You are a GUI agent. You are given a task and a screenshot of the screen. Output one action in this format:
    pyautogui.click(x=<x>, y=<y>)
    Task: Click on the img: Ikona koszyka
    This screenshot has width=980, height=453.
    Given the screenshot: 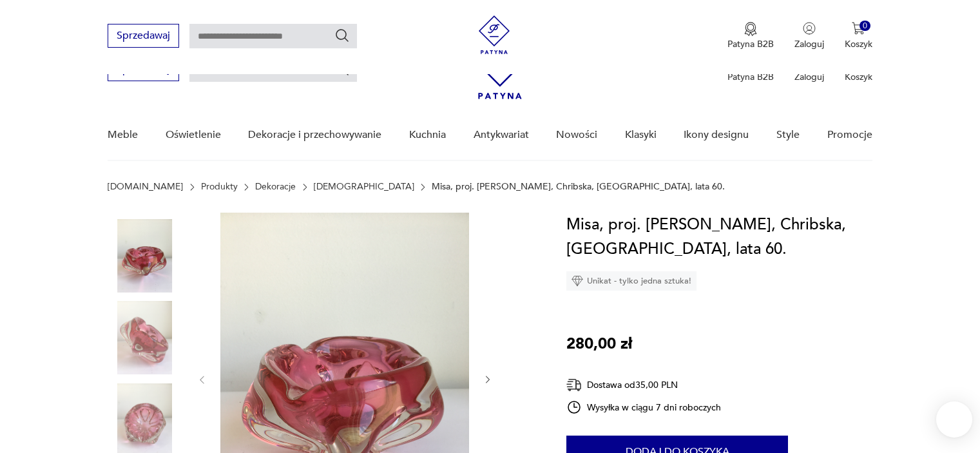 What is the action you would take?
    pyautogui.click(x=858, y=28)
    